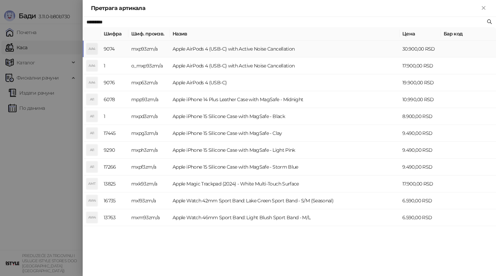  Describe the element at coordinates (420, 100) in the screenshot. I see `td: 10.990,00 RSD` at that location.